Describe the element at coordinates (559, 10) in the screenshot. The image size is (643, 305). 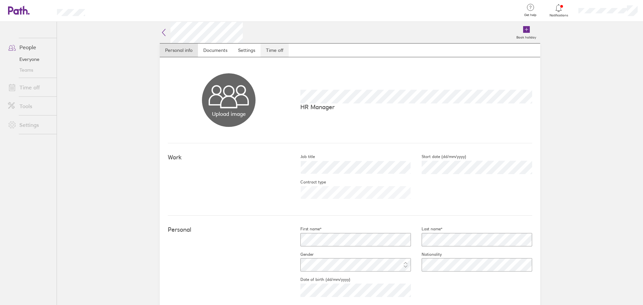
I see `a: Notifications` at that location.